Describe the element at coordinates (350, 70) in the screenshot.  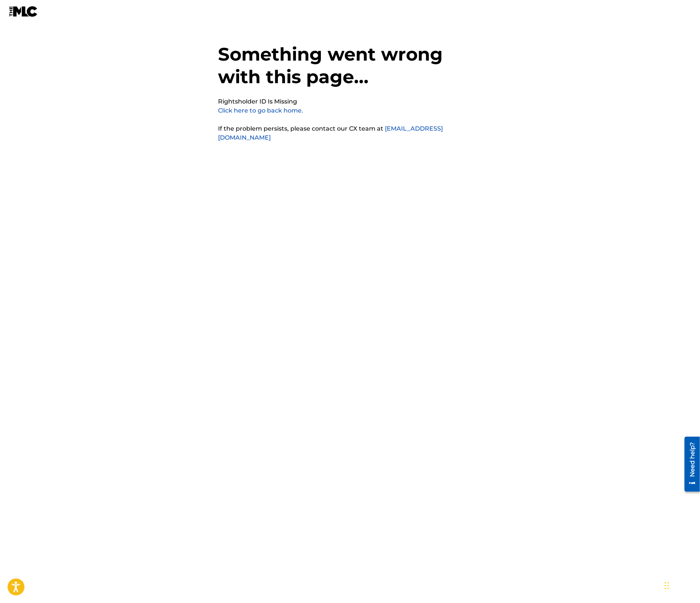
I see `h1: Something went wrong with this page...` at that location.